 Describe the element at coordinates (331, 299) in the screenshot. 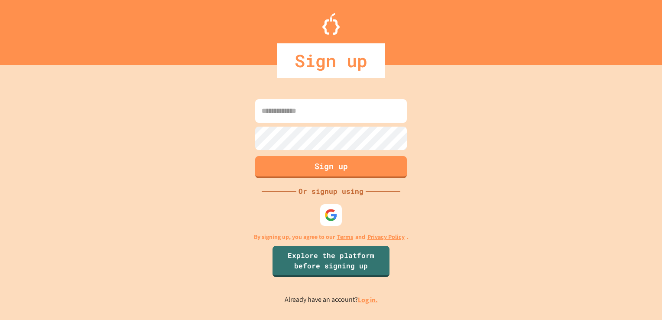

I see `p: Already have an account?` at that location.